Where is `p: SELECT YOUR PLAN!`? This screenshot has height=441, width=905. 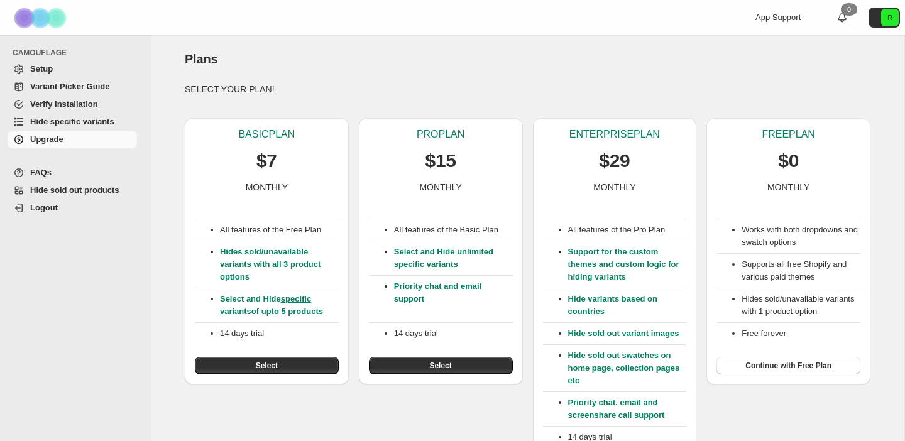
p: SELECT YOUR PLAN! is located at coordinates (527, 89).